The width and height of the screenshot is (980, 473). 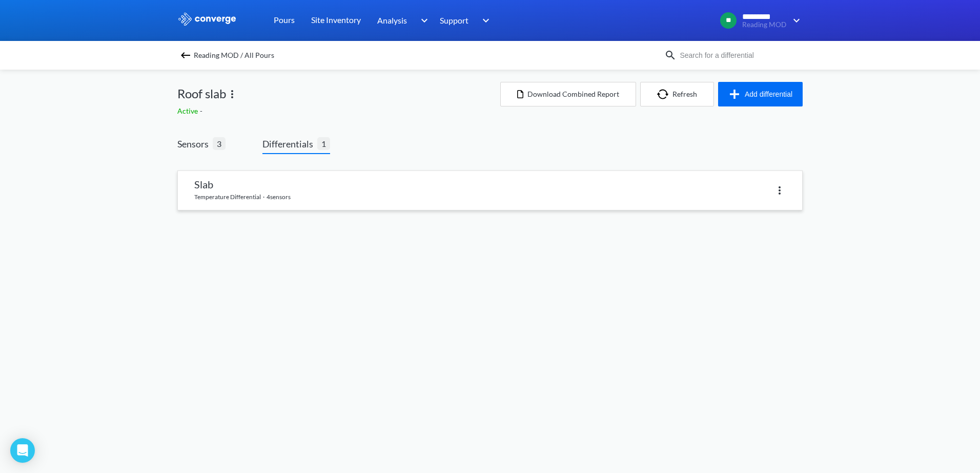 I want to click on button: Refresh, so click(x=677, y=94).